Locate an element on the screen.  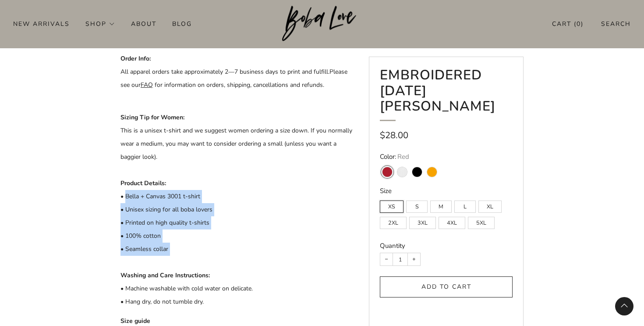
div: XS is located at coordinates (393, 205).